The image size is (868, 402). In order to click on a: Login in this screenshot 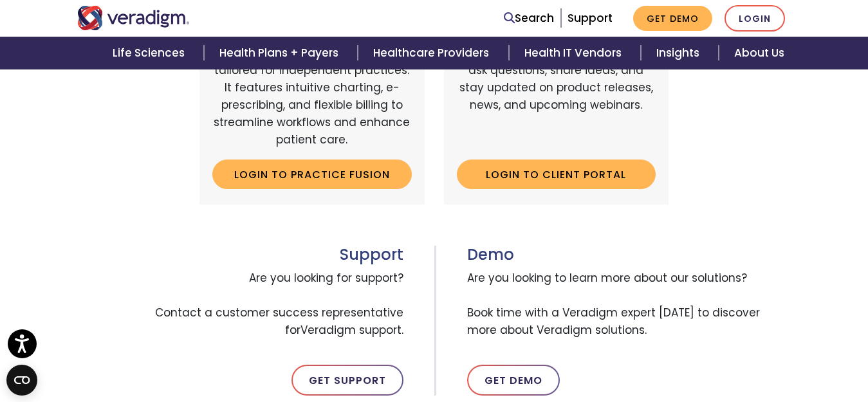, I will do `click(754, 18)`.